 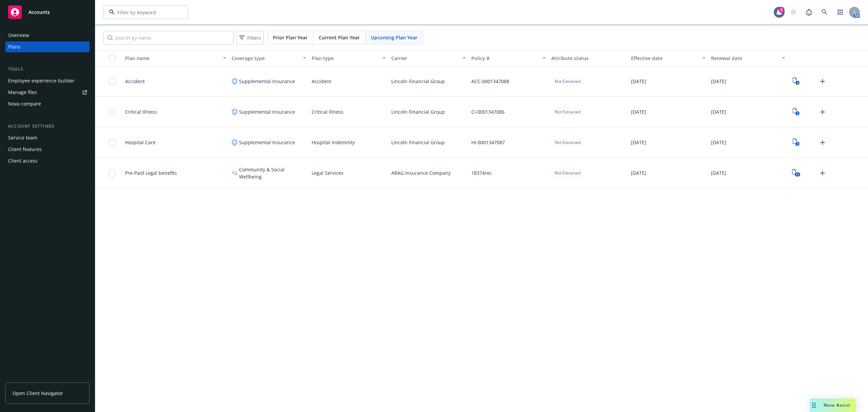 What do you see at coordinates (175, 58) in the screenshot?
I see `button: Plan name` at bounding box center [175, 58].